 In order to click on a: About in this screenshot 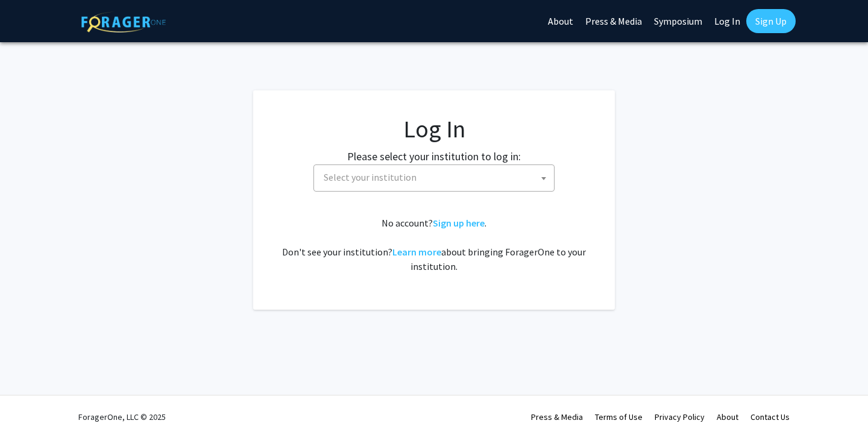, I will do `click(728, 417)`.